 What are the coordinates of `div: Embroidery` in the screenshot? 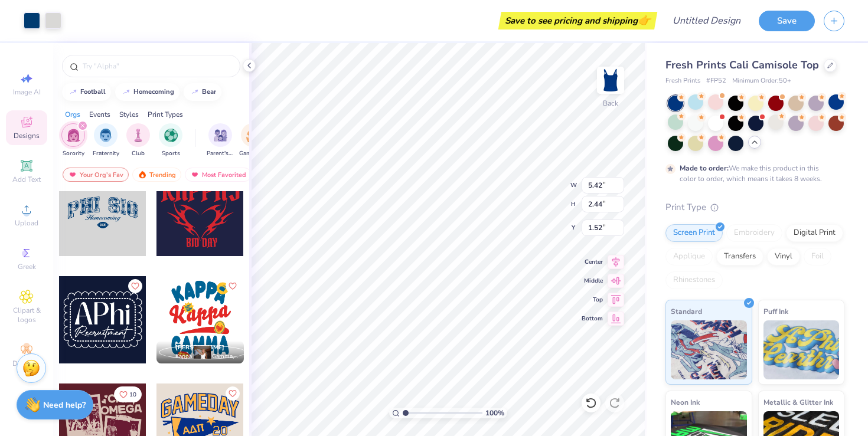 It's located at (754, 233).